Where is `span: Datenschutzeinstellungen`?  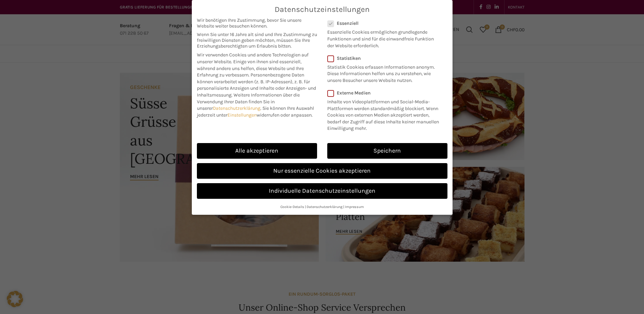
span: Datenschutzeinstellungen is located at coordinates (322, 10).